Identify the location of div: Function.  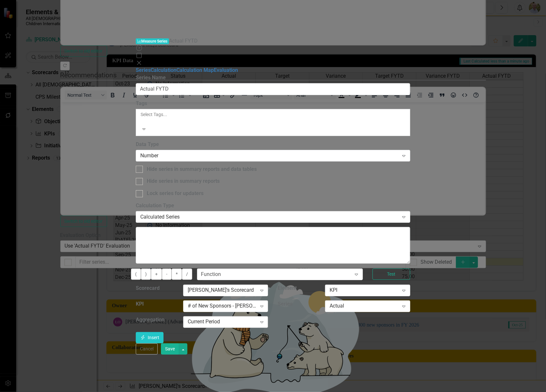
(211, 274).